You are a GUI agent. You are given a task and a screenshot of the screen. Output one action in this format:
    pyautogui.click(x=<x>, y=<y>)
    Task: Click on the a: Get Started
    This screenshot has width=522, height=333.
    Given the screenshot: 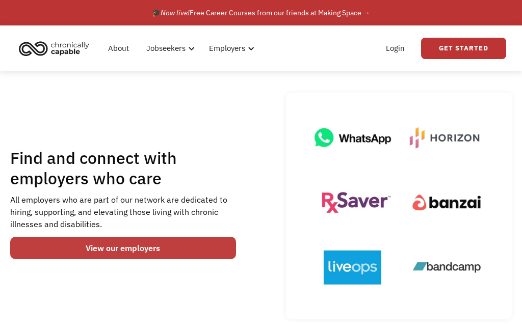 What is the action you would take?
    pyautogui.click(x=463, y=48)
    